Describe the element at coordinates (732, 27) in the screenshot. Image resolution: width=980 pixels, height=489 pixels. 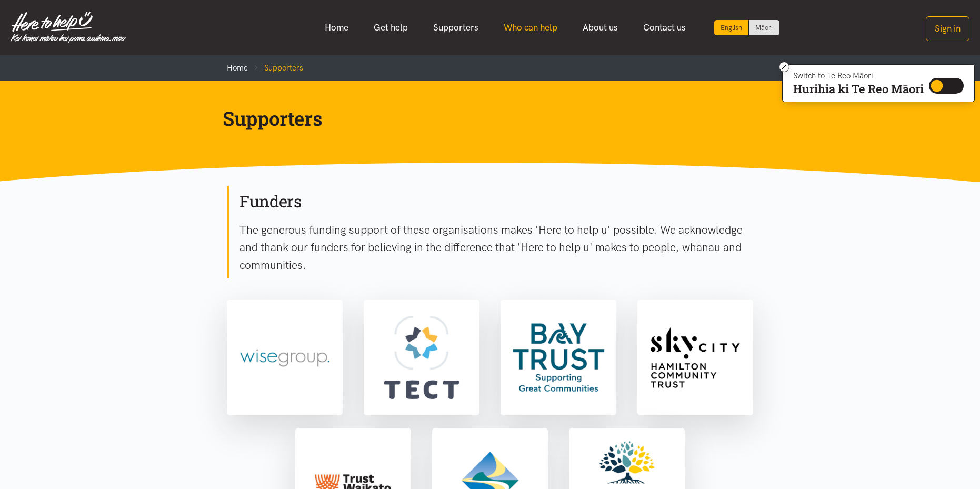
I see `div: Current language` at that location.